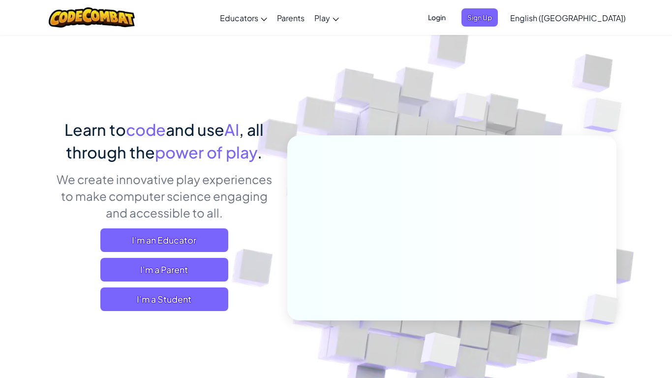 The height and width of the screenshot is (378, 672). What do you see at coordinates (164, 299) in the screenshot?
I see `span: I'm a Student` at bounding box center [164, 299].